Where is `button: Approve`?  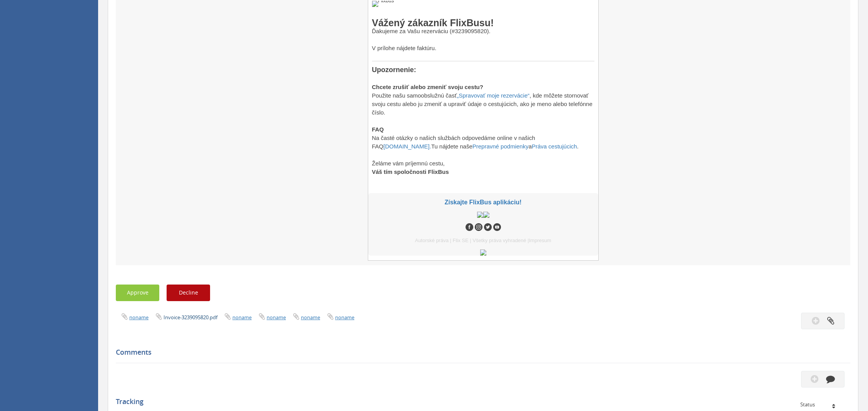
button: Approve is located at coordinates (138, 292).